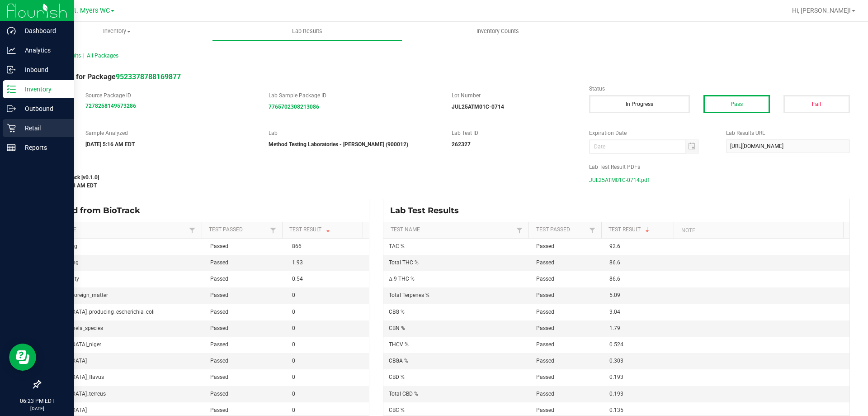 This screenshot has width=868, height=416. Describe the element at coordinates (409, 295) in the screenshot. I see `span: Total Terpenes %` at that location.